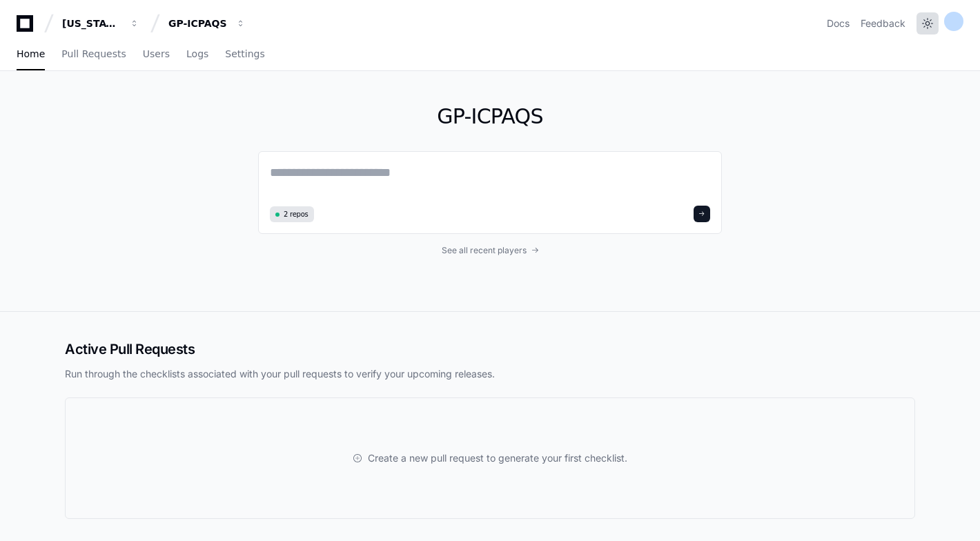 The height and width of the screenshot is (541, 980). Describe the element at coordinates (30, 54) in the screenshot. I see `a: Home` at that location.